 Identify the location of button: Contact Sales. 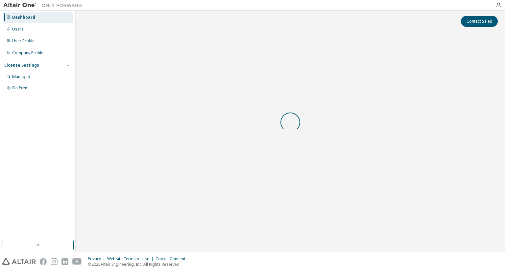
(479, 21).